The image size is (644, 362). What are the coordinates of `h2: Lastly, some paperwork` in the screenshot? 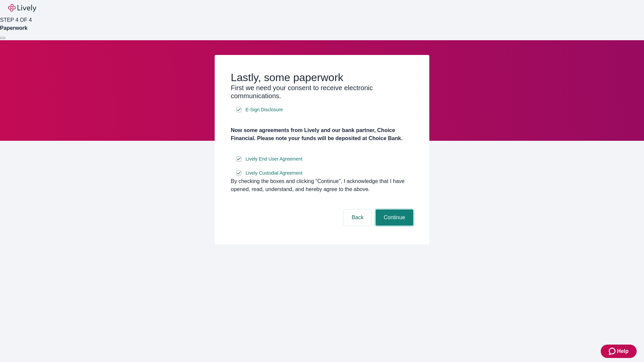 It's located at (322, 77).